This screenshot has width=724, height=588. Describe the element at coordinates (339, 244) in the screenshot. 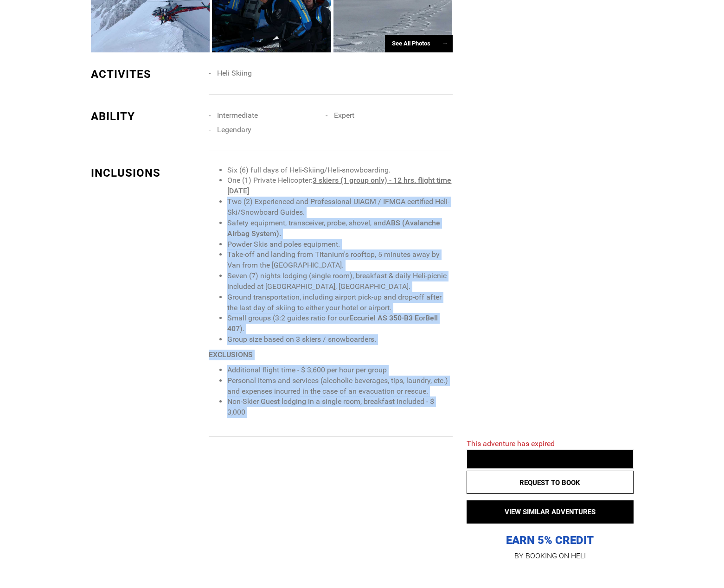

I see `li: Powder Skis and poles equipment.` at that location.